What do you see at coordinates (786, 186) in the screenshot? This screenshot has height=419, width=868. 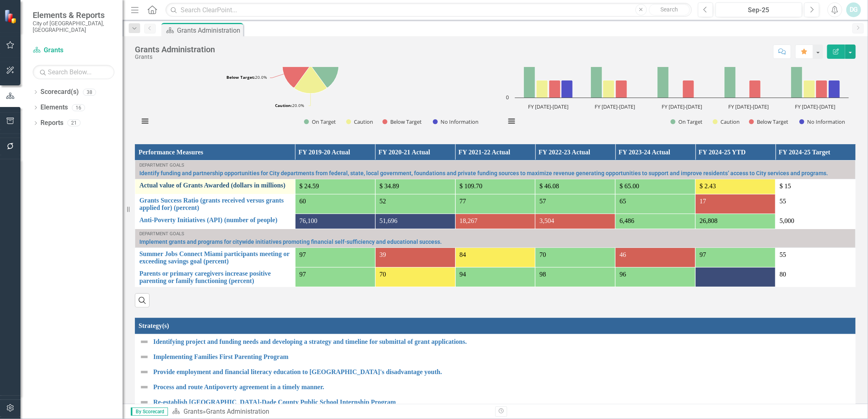 I see `span: $ 15` at bounding box center [786, 186].